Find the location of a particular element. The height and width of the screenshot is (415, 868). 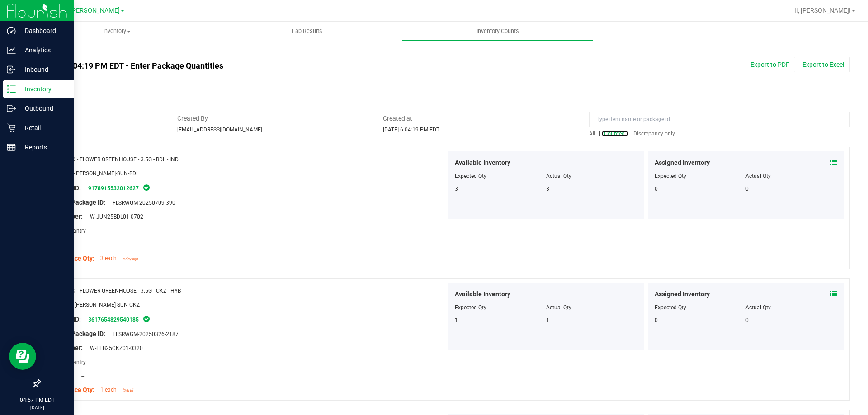

button: Export to PDF is located at coordinates (769, 65).